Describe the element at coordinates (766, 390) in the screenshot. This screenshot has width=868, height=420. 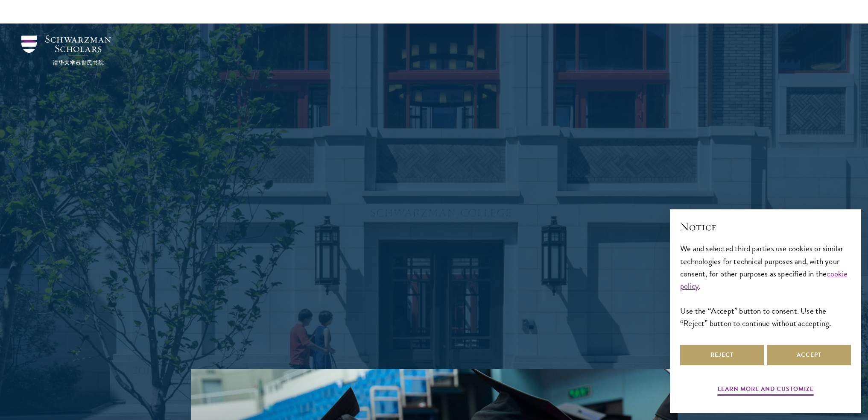
I see `button: Learn more and customize` at that location.